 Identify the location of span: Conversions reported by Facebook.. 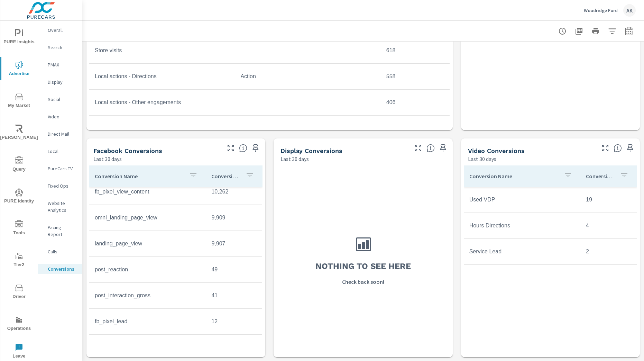
(243, 148).